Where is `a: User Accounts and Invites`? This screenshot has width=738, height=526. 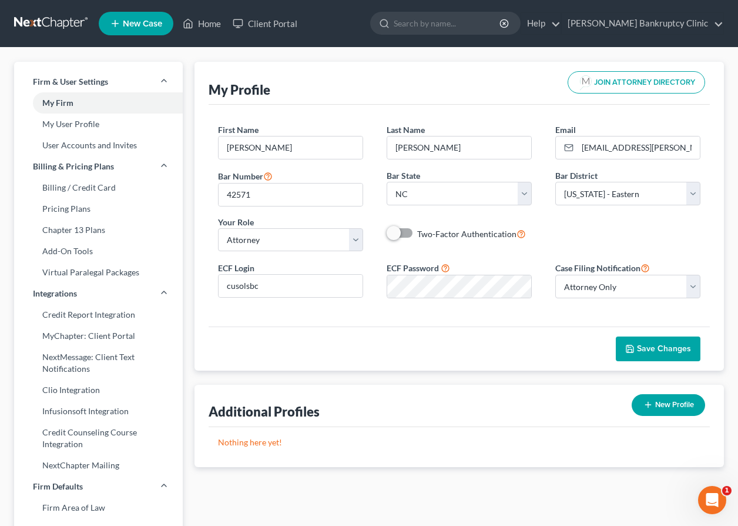 a: User Accounts and Invites is located at coordinates (98, 145).